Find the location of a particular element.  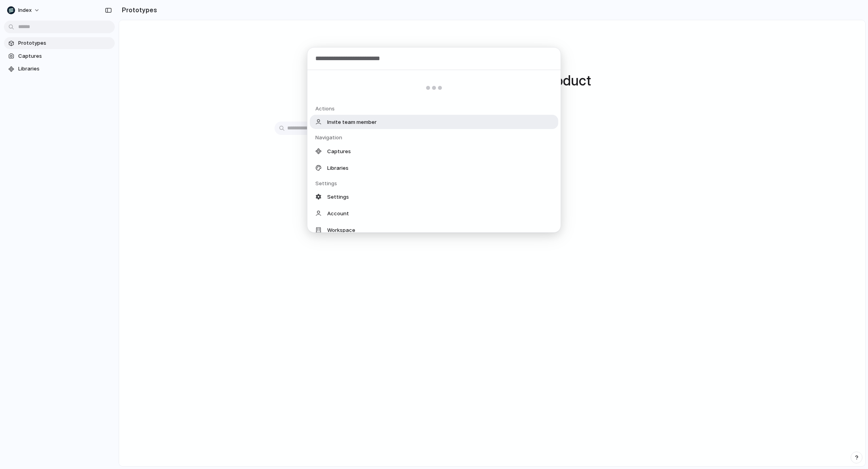

div: Loading... is located at coordinates (434, 88).